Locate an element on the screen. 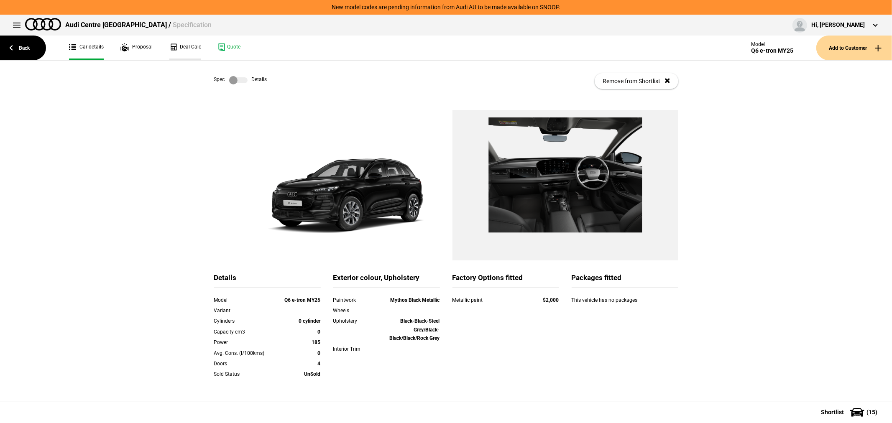 This screenshot has height=423, width=892. div: Metallic paint is located at coordinates (490, 300).